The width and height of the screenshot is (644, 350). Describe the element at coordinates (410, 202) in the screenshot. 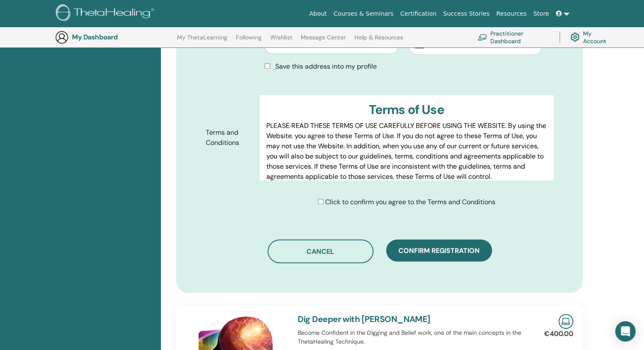

I see `span: Click to confirm you agree to the Terms and Conditions` at that location.